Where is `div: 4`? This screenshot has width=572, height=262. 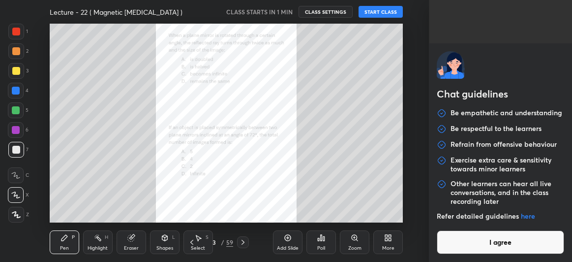
div: 4 is located at coordinates (18, 91).